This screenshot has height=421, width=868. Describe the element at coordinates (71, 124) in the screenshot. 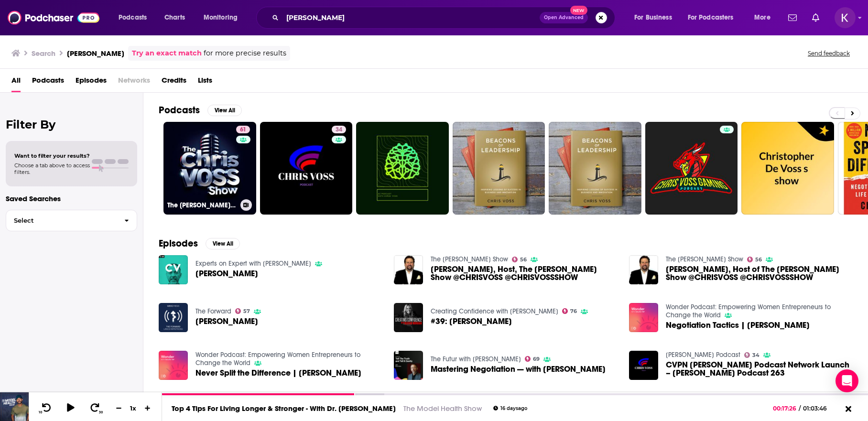

I see `h2: Filter By` at that location.